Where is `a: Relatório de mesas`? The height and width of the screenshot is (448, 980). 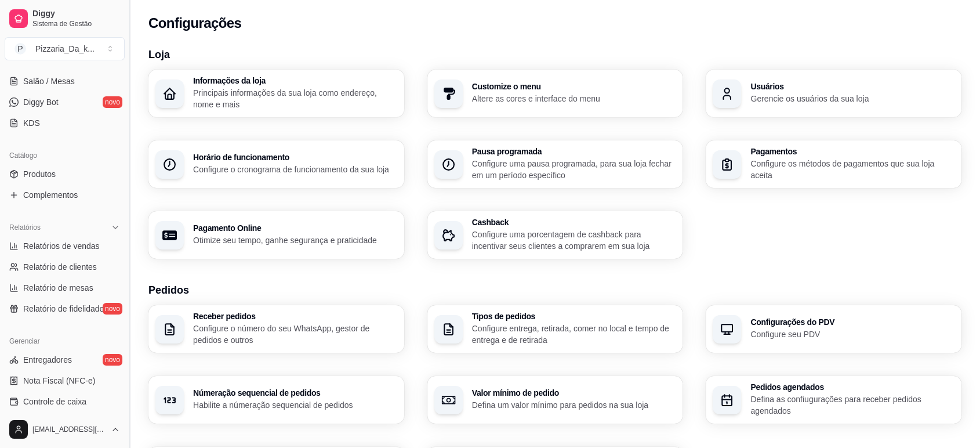 a: Relatório de mesas is located at coordinates (64, 288).